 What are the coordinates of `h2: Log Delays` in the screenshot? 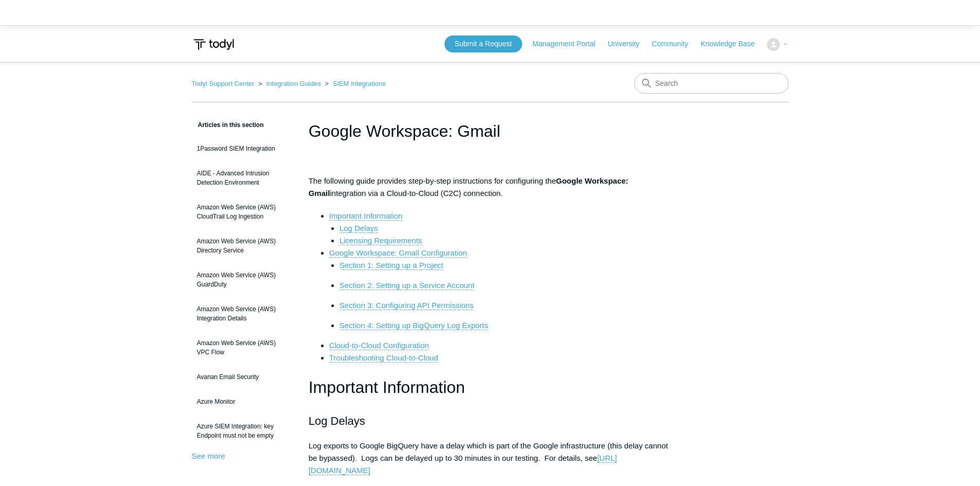 It's located at (490, 421).